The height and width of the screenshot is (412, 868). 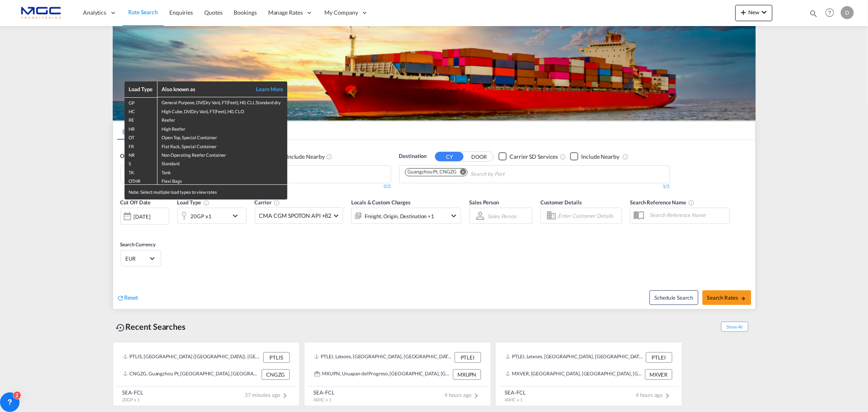 I want to click on td: High Reefer, so click(x=222, y=127).